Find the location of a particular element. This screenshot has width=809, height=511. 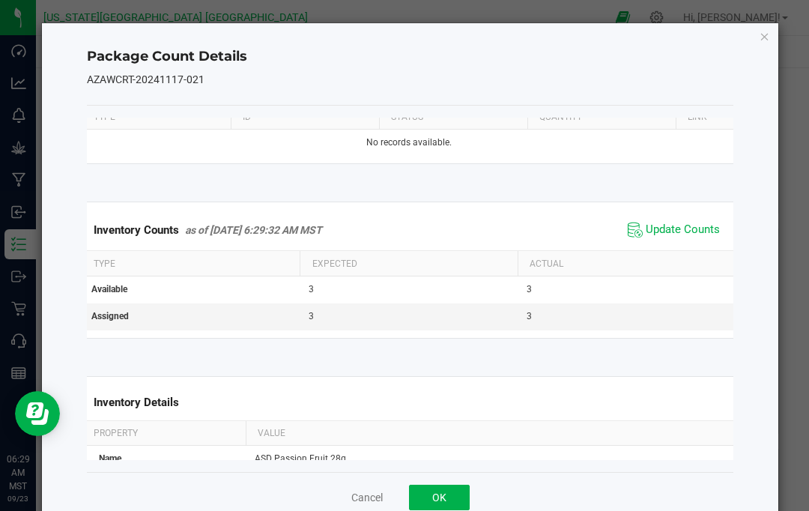

span: Inventory Counts is located at coordinates (136, 230).